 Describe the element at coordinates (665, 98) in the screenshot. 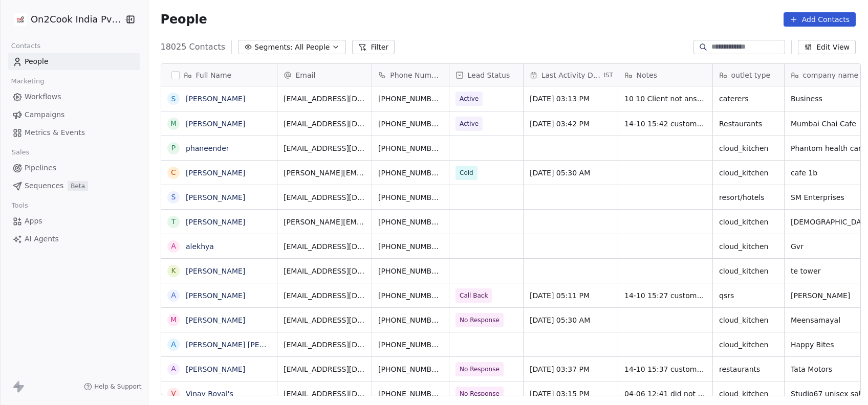

I see `span: 10 10 Client not answering calls WA Sent 01-07 15:12 client have 1 sweet shop and catering busine...` at that location.